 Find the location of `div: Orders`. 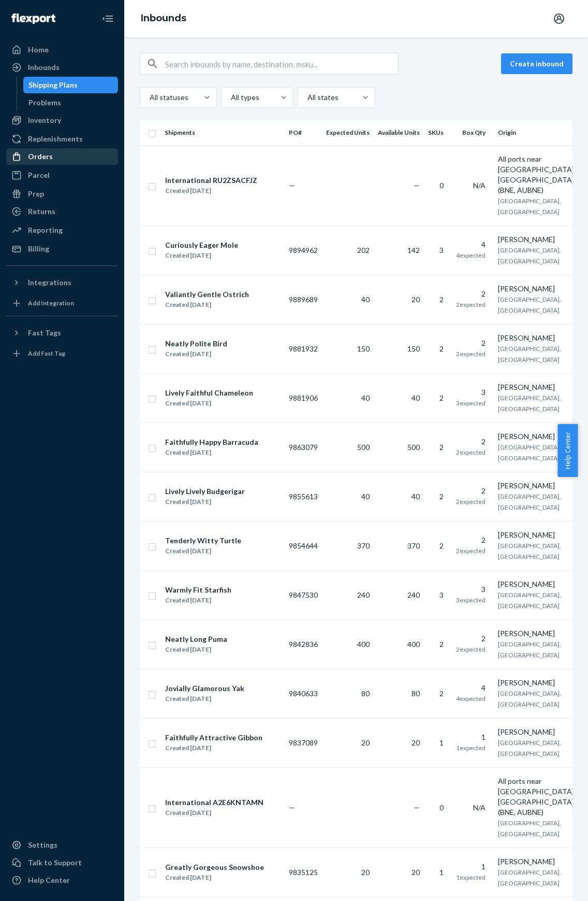

div: Orders is located at coordinates (40, 157).